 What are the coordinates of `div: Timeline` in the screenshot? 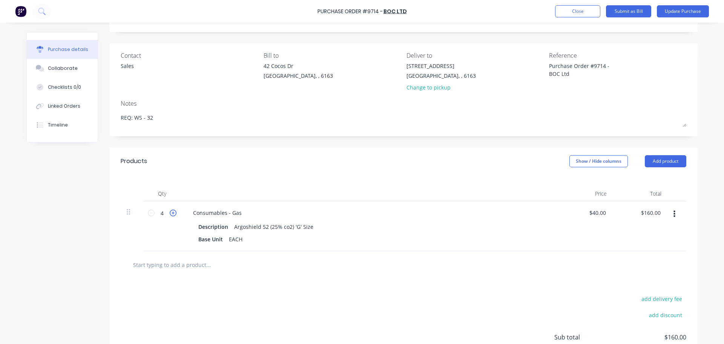 It's located at (58, 125).